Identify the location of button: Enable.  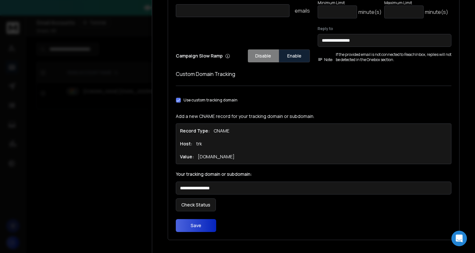
(295, 56).